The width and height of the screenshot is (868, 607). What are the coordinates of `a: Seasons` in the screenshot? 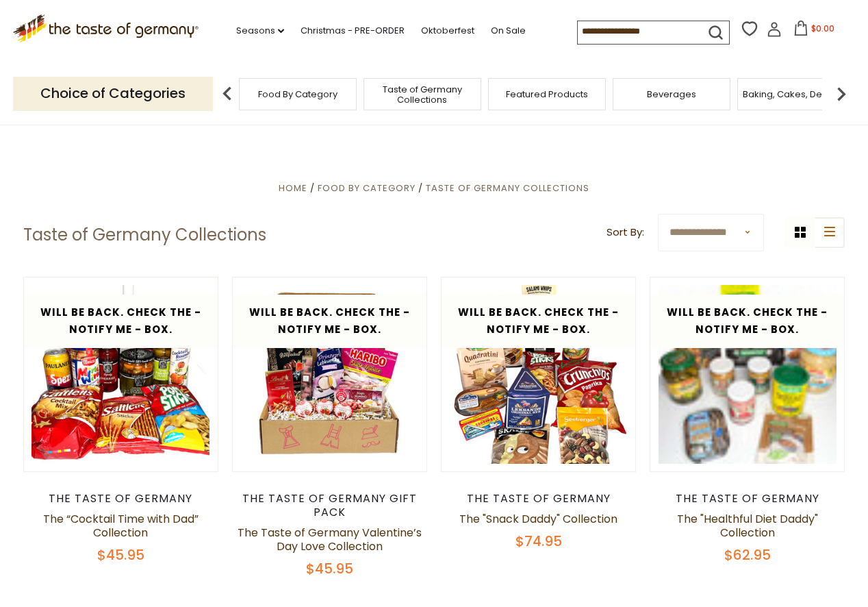 It's located at (260, 31).